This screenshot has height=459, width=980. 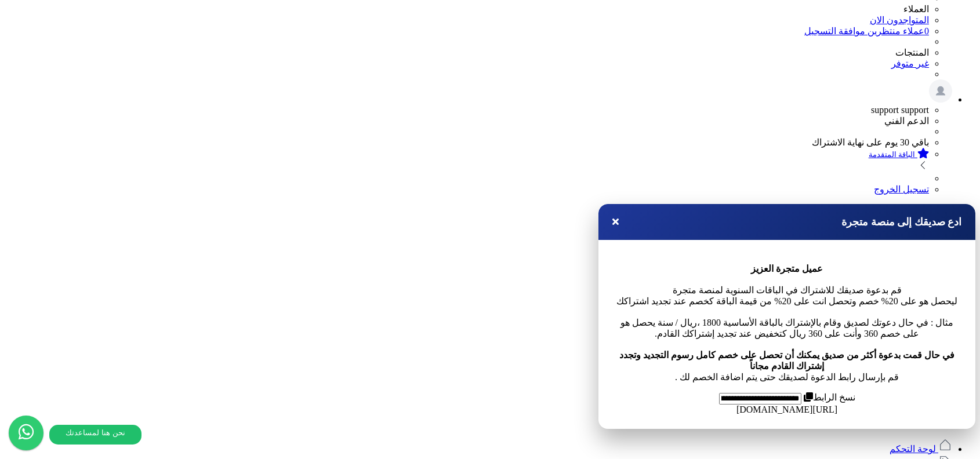 I want to click on b: عميل متجرة العزيز, so click(x=787, y=269).